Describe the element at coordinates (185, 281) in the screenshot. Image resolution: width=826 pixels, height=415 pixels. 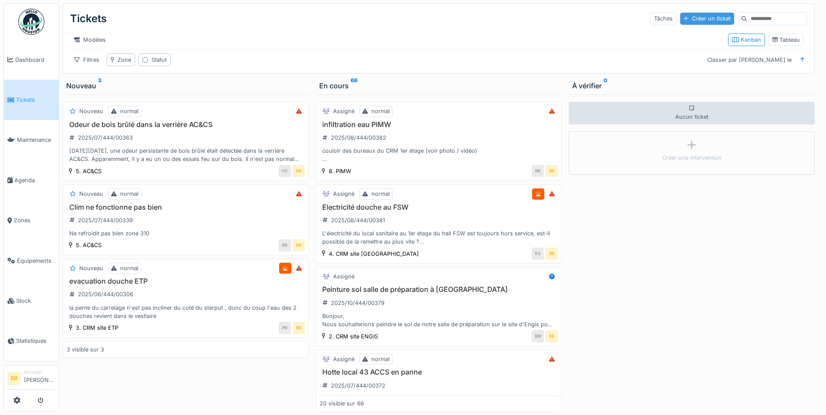
I see `h3: evacuation douche ETP` at that location.